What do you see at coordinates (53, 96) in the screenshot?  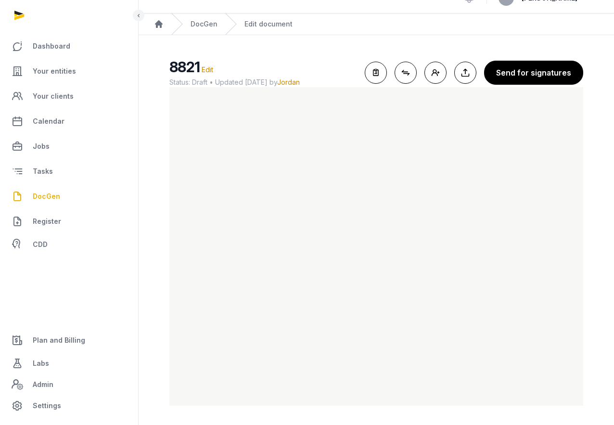 I see `span: Your clients` at bounding box center [53, 96].